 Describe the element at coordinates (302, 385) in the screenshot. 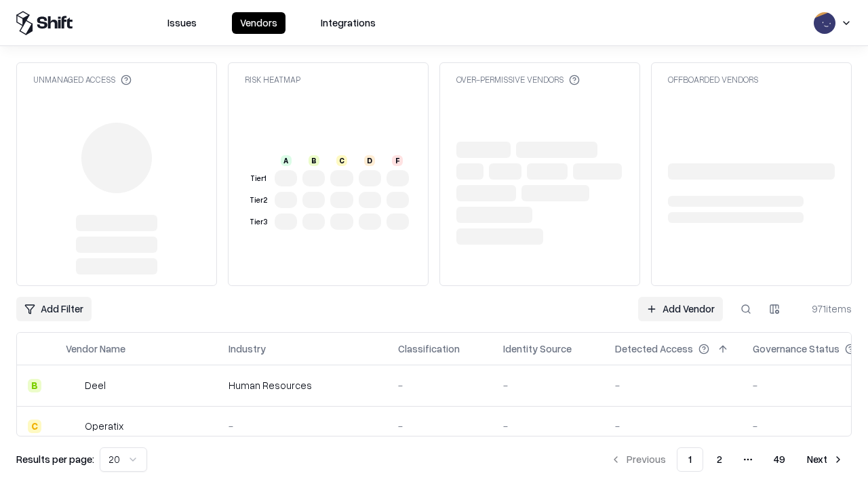

I see `div: Human Resources` at that location.